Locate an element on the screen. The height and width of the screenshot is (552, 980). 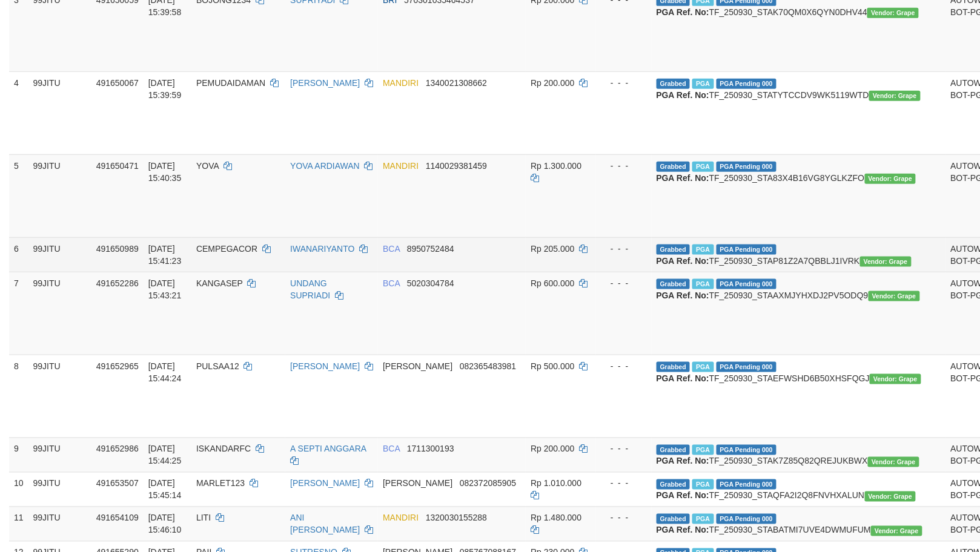
span: Rp 1.010.000 is located at coordinates (556, 484).